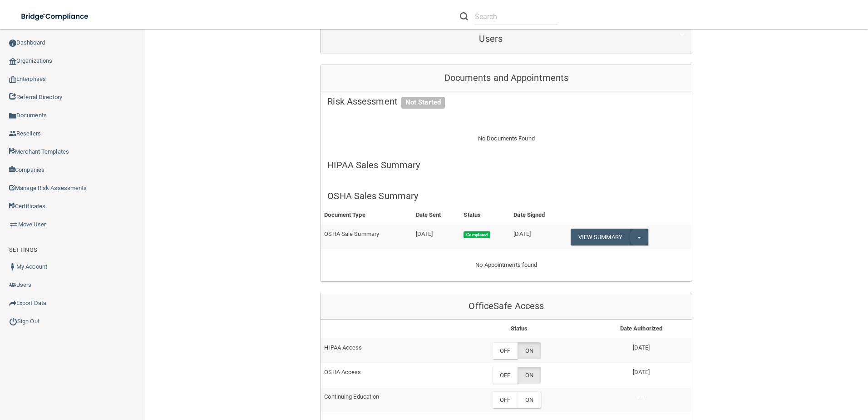 The width and height of the screenshot is (868, 420). What do you see at coordinates (384, 351) in the screenshot?
I see `td: HIPAA Access` at bounding box center [384, 351].